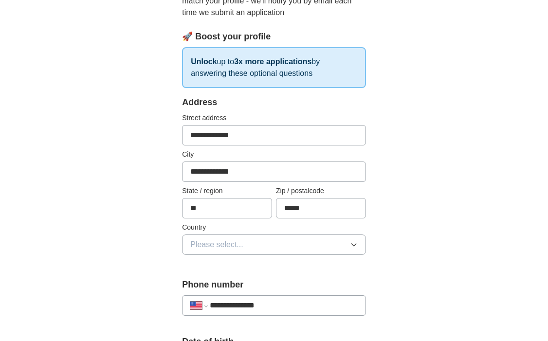 Image resolution: width=548 pixels, height=341 pixels. Describe the element at coordinates (274, 227) in the screenshot. I see `label: Country` at that location.